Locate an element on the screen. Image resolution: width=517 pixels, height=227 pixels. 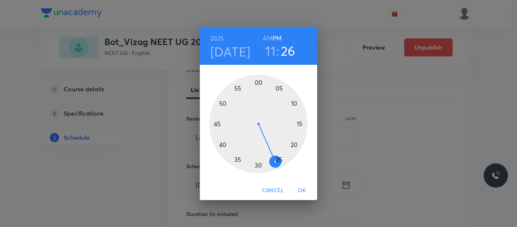
h6: 2025 is located at coordinates (217, 38).